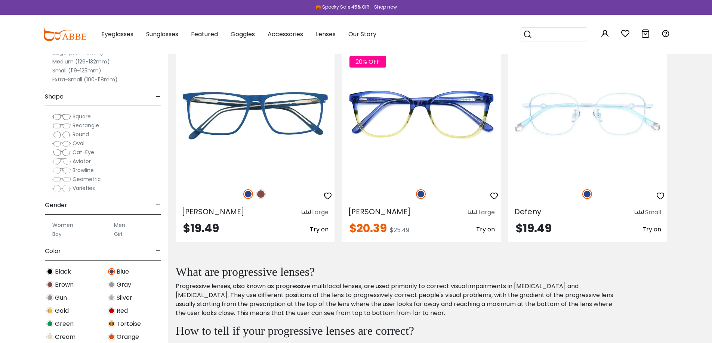 Image resolution: width=712 pixels, height=343 pixels. I want to click on img: Geometric.png, so click(62, 180).